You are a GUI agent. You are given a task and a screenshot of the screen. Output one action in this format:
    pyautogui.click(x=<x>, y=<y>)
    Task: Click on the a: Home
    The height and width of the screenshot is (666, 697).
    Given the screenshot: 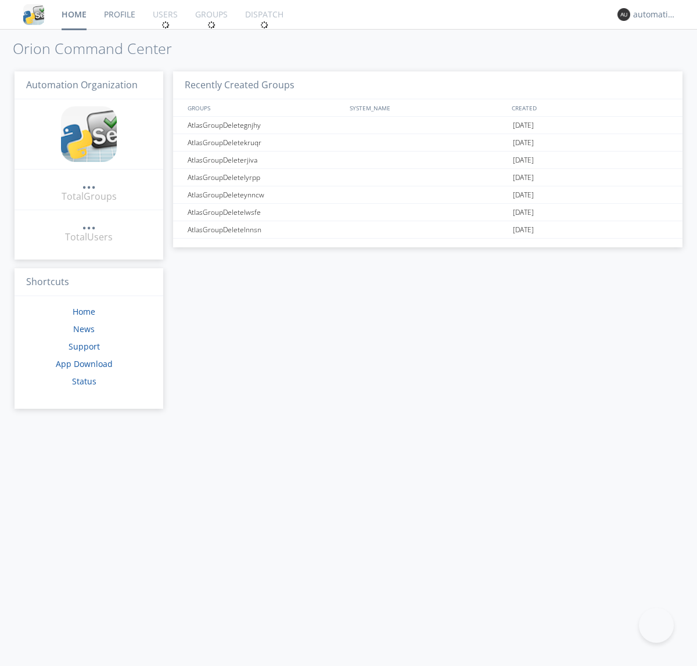 What is the action you would take?
    pyautogui.click(x=84, y=311)
    